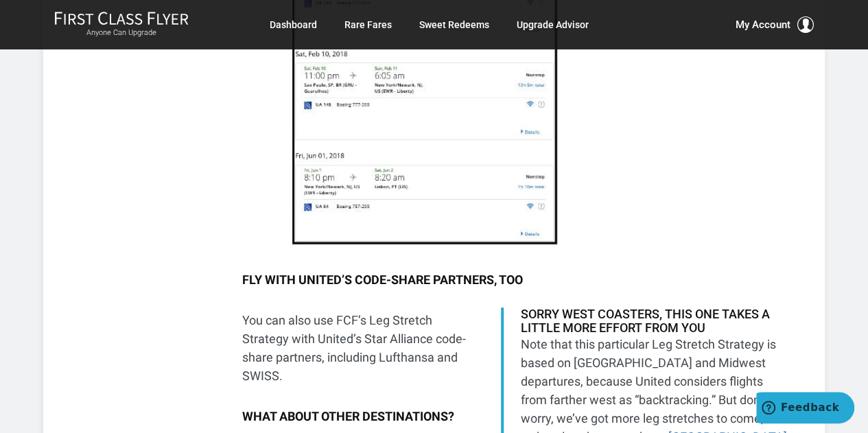 Image resolution: width=868 pixels, height=433 pixels. What do you see at coordinates (122, 18) in the screenshot?
I see `img: First Class Flyer` at bounding box center [122, 18].